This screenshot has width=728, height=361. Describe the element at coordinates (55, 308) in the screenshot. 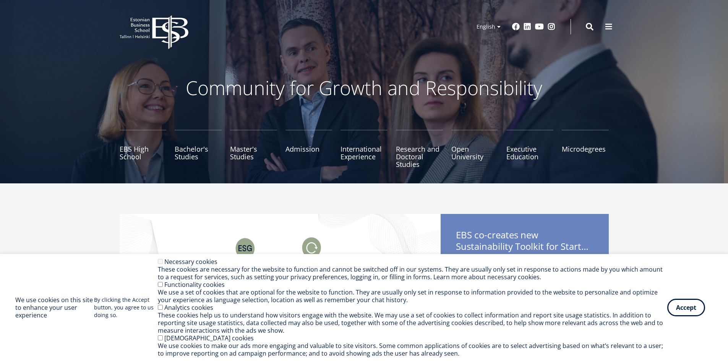

I see `h2: We use cookies on this site to enhance your user experience` at that location.